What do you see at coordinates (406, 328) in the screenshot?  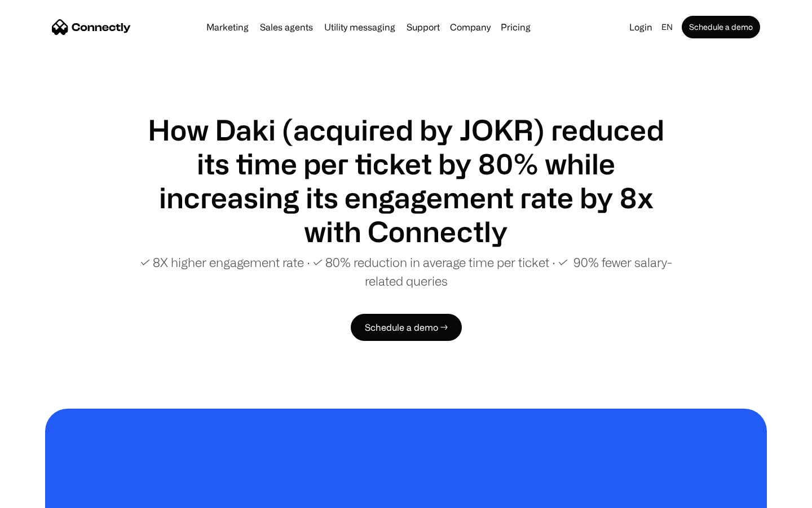 I see `a: Schedule a demo →` at bounding box center [406, 328].